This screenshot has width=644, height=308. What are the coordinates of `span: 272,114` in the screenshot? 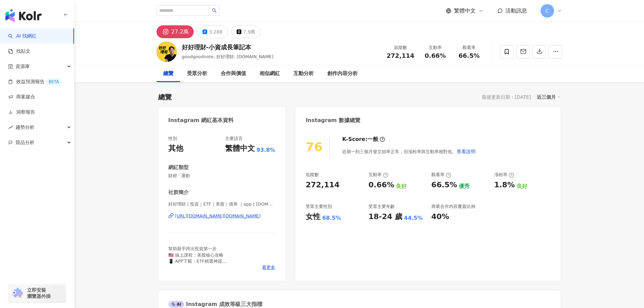 It's located at (401, 55).